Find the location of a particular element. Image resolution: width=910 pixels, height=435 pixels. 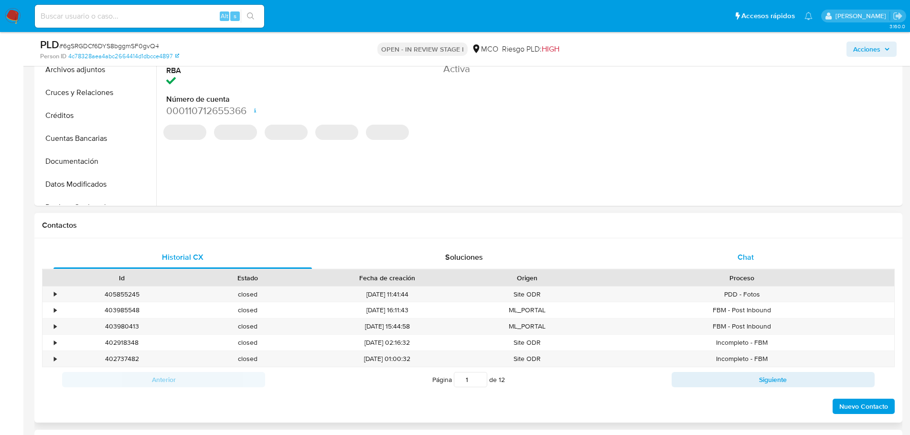

button: Devices Geolocation is located at coordinates (96, 207).